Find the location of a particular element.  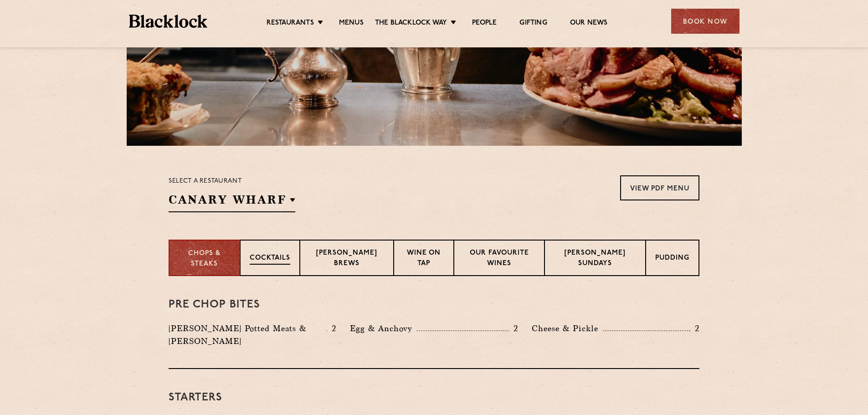

a: View PDF Menu is located at coordinates (660, 188).